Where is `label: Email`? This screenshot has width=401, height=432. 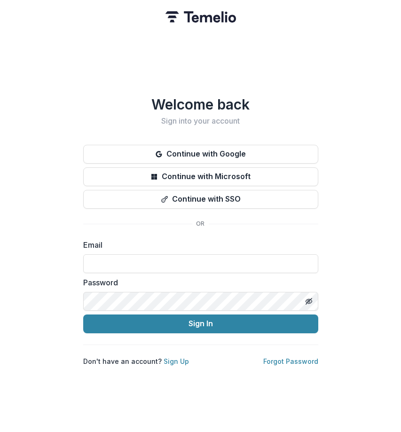
label: Email is located at coordinates (198, 245).